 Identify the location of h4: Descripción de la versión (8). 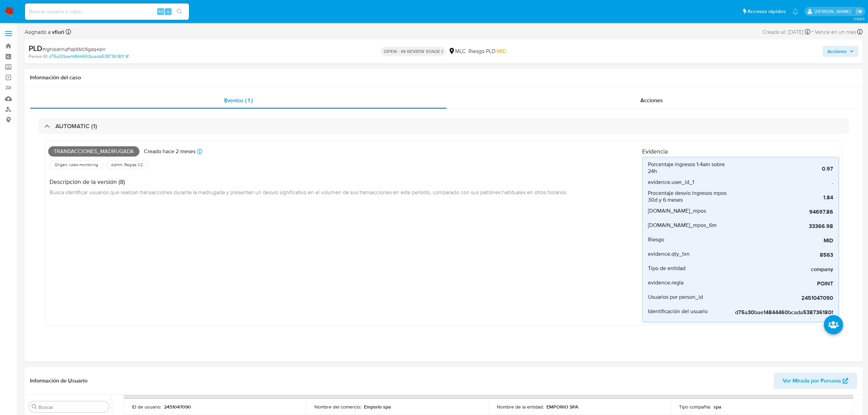
(308, 182).